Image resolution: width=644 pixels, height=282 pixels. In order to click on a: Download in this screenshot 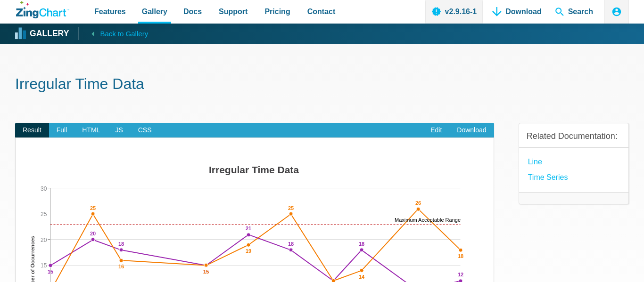, I will do `click(472, 130)`.